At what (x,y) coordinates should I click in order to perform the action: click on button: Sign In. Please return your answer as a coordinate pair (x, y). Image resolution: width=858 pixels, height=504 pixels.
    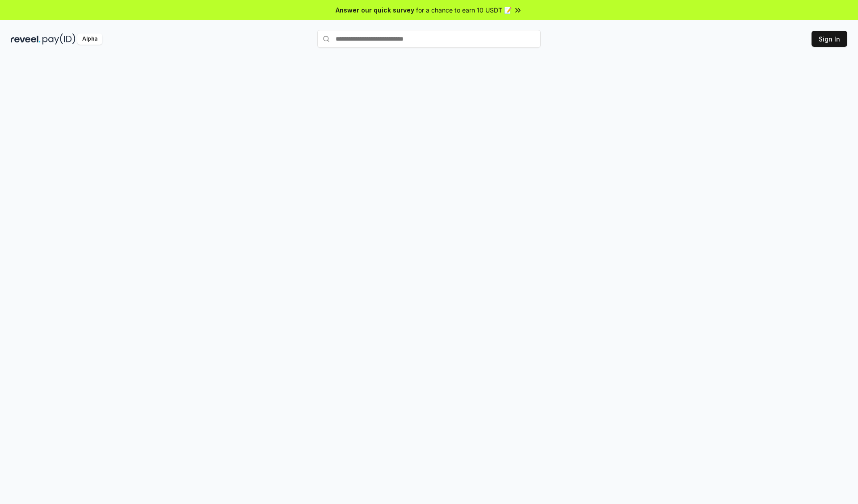
    Looking at the image, I should click on (829, 39).